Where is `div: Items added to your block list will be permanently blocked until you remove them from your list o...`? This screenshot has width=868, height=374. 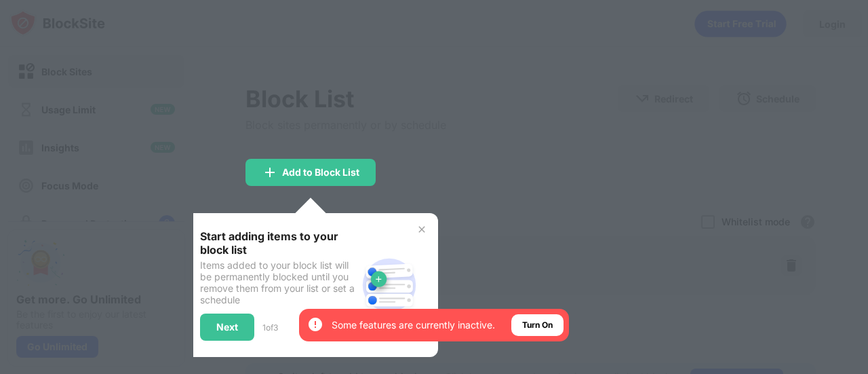 div: Items added to your block list will be permanently blocked until you remove them from your list o... is located at coordinates (278, 282).